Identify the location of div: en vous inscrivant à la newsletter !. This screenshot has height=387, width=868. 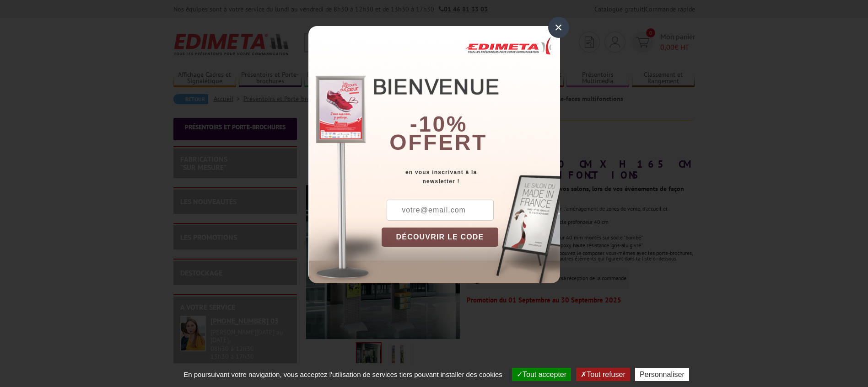
(471, 176).